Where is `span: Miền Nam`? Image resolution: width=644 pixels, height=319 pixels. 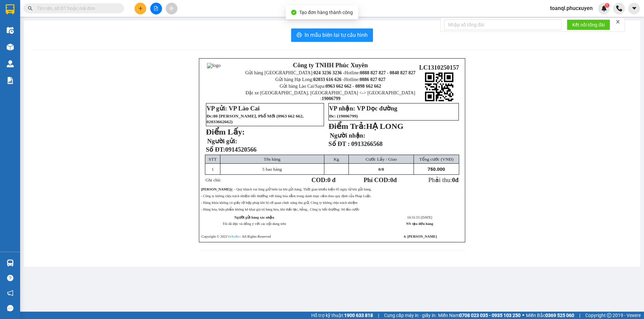
span: Miền Nam is located at coordinates (479, 315).